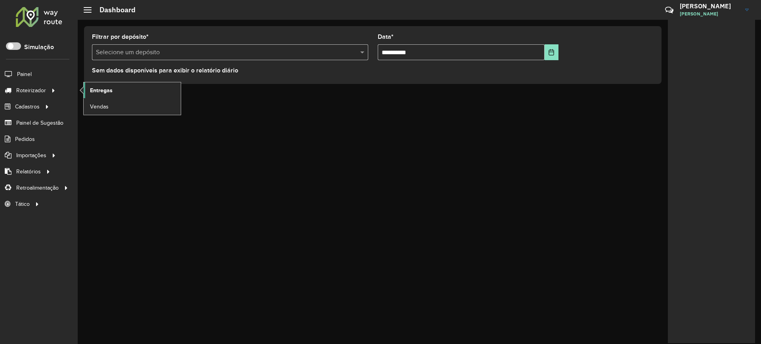 This screenshot has width=761, height=344. I want to click on label: Sem dados disponíveis para exibir o relatório diário, so click(165, 71).